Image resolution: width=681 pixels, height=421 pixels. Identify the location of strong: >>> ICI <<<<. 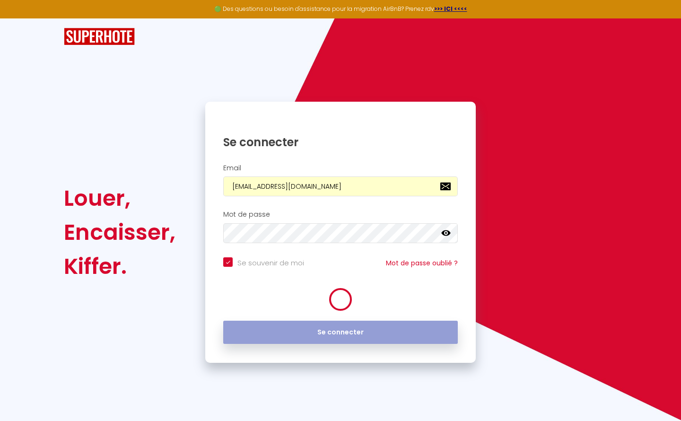
(451, 9).